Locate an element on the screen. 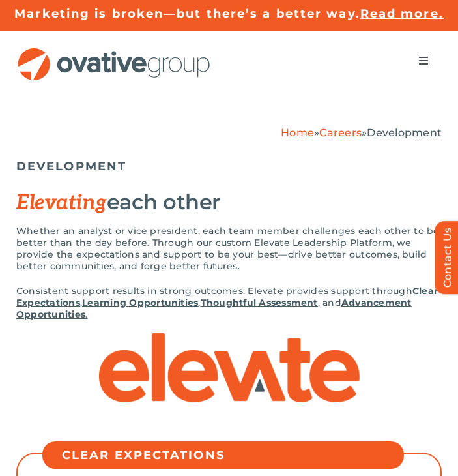 This screenshot has height=476, width=458. span: , and is located at coordinates (329, 303).